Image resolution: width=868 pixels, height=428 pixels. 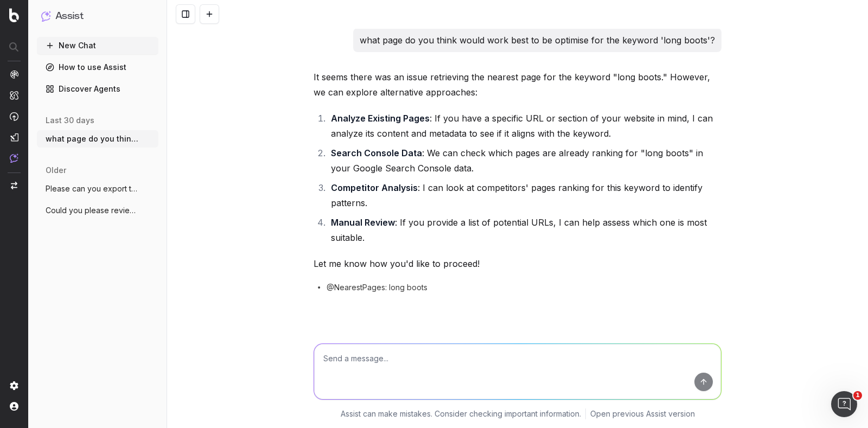 What do you see at coordinates (14, 406) in the screenshot?
I see `img: My account` at bounding box center [14, 406].